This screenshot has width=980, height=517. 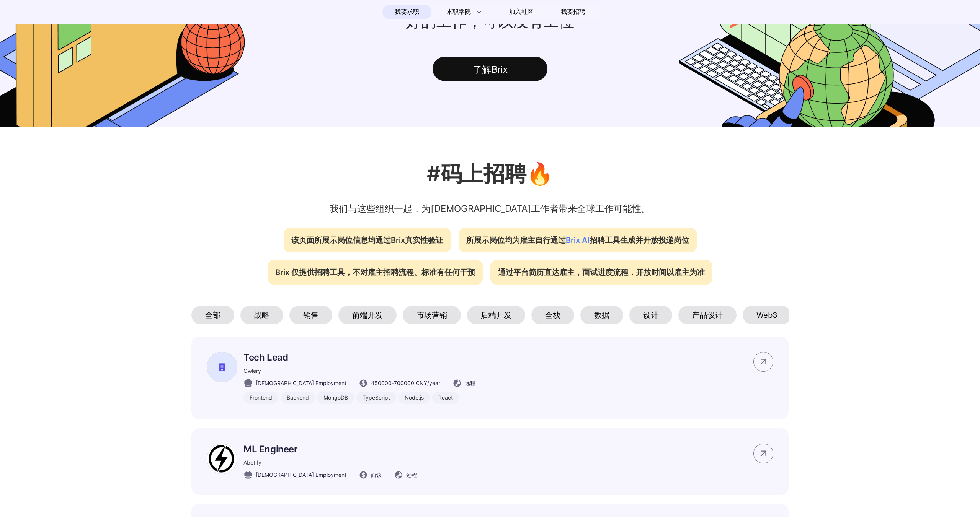 I want to click on div: 了解Brix, so click(x=490, y=68).